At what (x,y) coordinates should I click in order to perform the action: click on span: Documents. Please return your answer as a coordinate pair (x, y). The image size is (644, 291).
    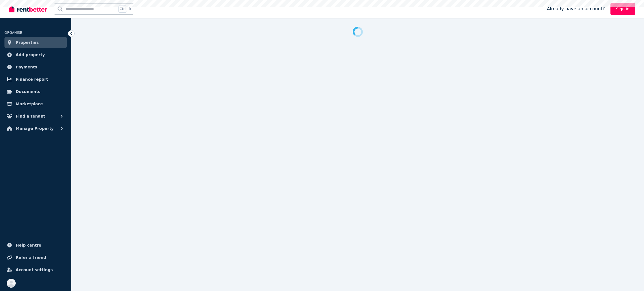
    Looking at the image, I should click on (28, 91).